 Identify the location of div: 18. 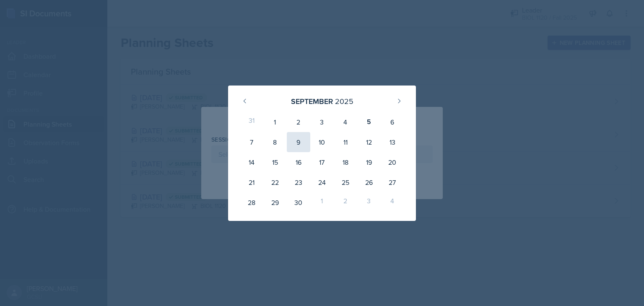
(345, 162).